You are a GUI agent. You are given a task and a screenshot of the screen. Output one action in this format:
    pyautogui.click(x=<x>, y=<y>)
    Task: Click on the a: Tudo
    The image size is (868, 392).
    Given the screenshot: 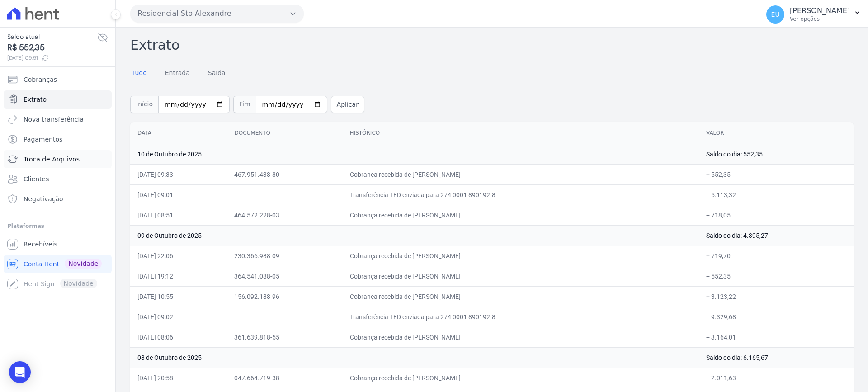 What is the action you would take?
    pyautogui.click(x=139, y=74)
    